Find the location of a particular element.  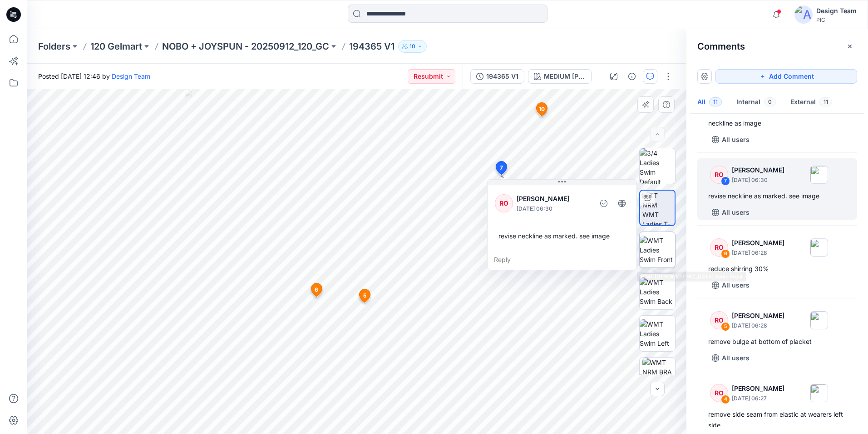

div: PIC is located at coordinates (837, 20).